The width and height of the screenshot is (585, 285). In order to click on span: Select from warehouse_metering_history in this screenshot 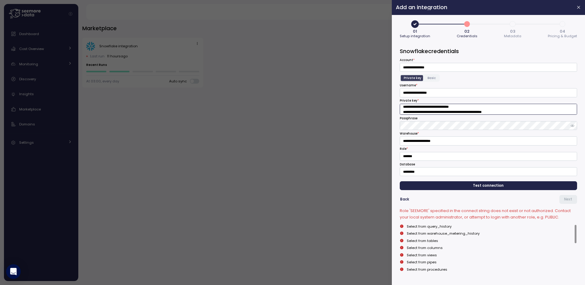, I will do `click(443, 233)`.